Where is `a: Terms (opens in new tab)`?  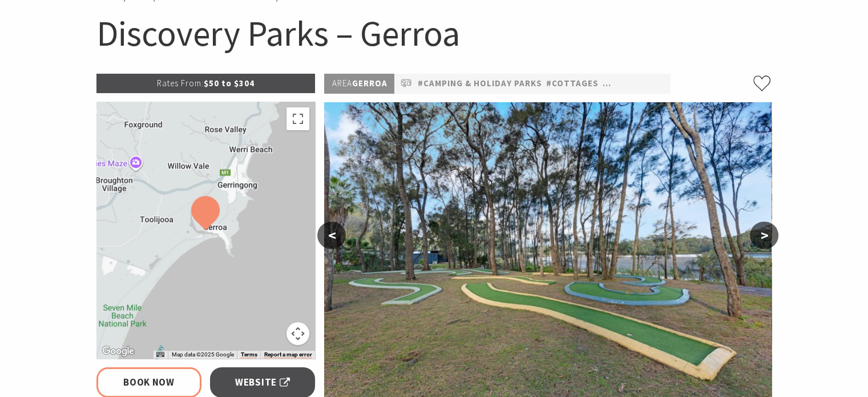 a: Terms (opens in new tab) is located at coordinates (248, 355).